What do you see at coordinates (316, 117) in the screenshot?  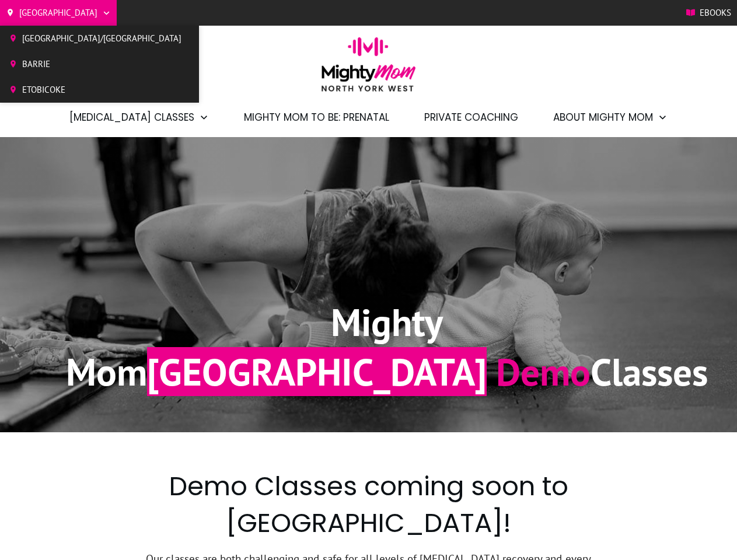 I see `a: Mighty Mom to Be: Prenatal` at bounding box center [316, 117].